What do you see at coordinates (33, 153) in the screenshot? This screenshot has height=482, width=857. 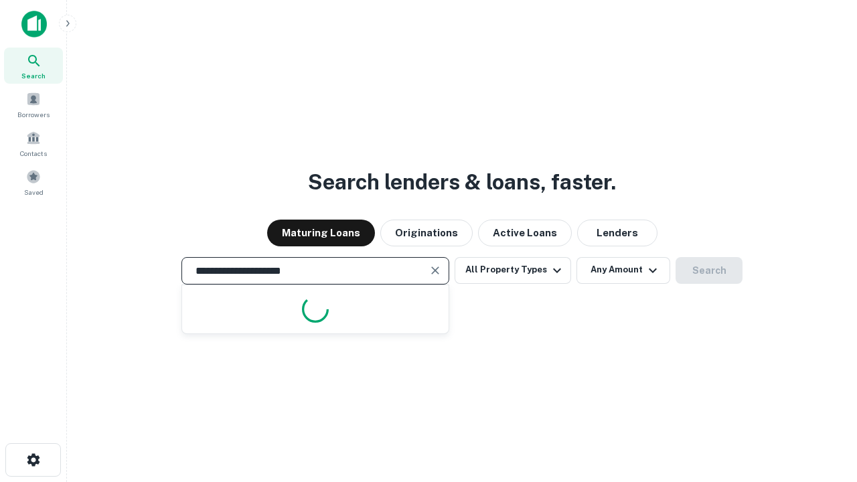 I see `span: Contacts` at bounding box center [33, 153].